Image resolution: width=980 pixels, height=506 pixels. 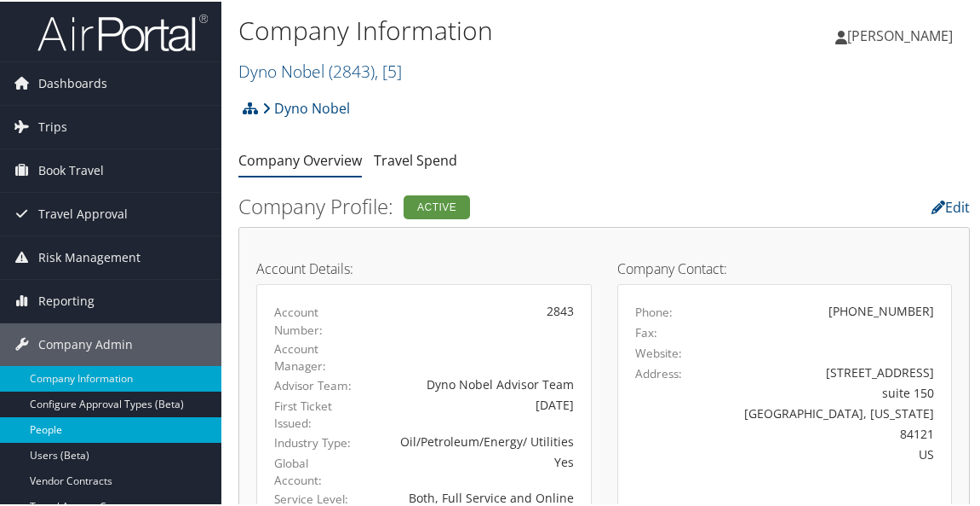 What do you see at coordinates (315, 319) in the screenshot?
I see `label: Account Number:` at bounding box center [315, 319].